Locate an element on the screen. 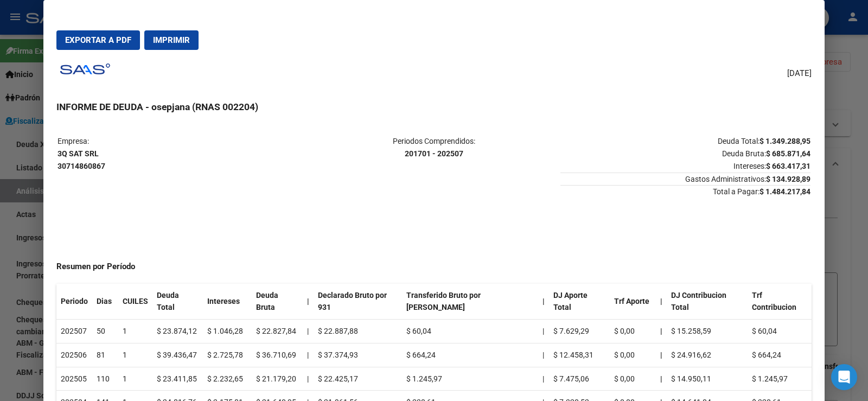 The width and height of the screenshot is (868, 401). th: Trf Aporte is located at coordinates (633, 301).